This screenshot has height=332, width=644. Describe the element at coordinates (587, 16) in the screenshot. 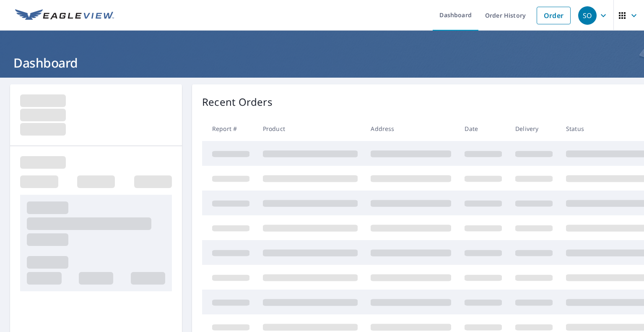

I see `div: SO` at that location.